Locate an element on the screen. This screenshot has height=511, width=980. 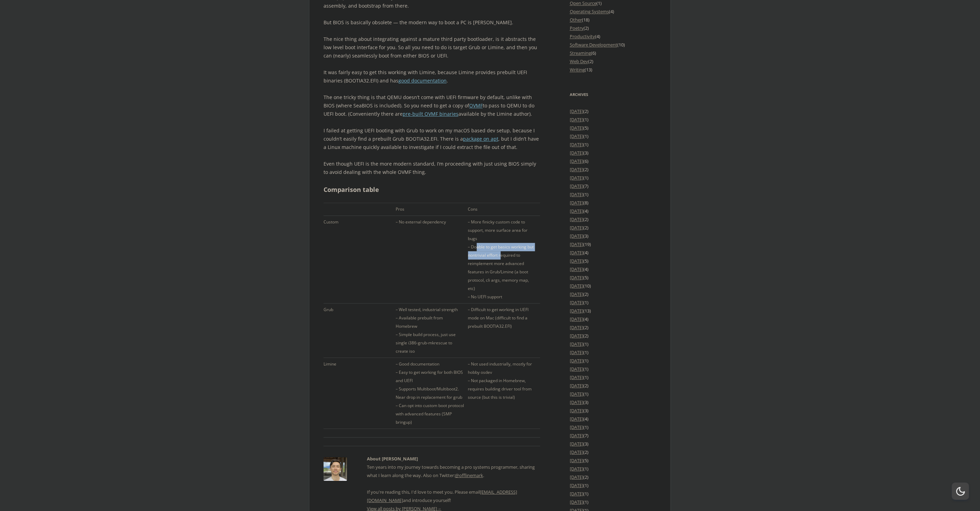
td: – Well tested, industrial strength – Available prebuilt from Homebrew – Simple build process, jus... is located at coordinates (432, 331).